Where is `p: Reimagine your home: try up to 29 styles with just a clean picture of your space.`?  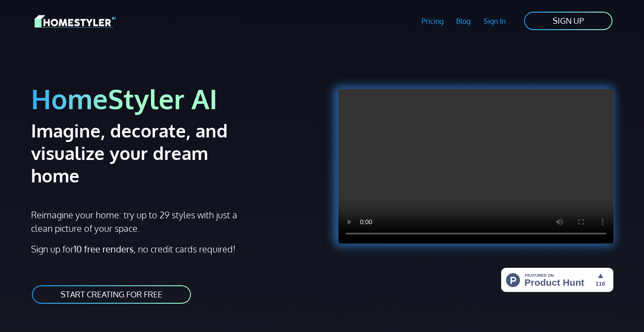
p: Reimagine your home: try up to 29 styles with just a clean picture of your space. is located at coordinates (138, 222).